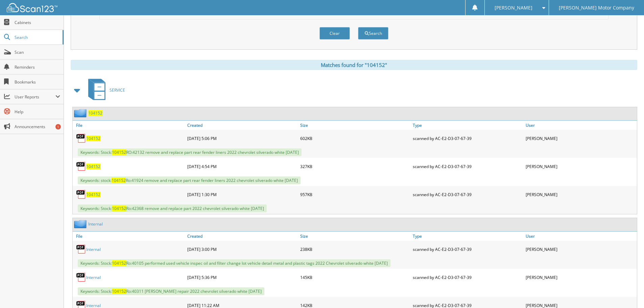 The height and width of the screenshot is (308, 644). I want to click on span: Keywords: Stock: RO:42132 remove and replace part rear fender liners 2022 chevrolet silverado whi..., so click(190, 152).